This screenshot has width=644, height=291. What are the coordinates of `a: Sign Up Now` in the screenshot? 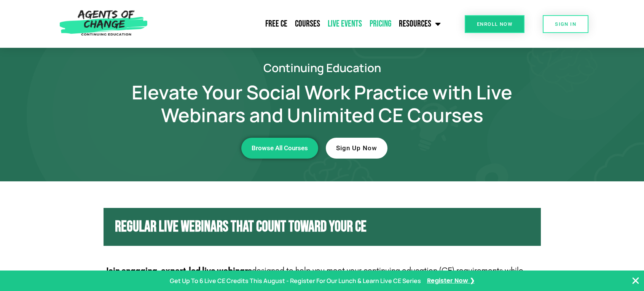 It's located at (357, 148).